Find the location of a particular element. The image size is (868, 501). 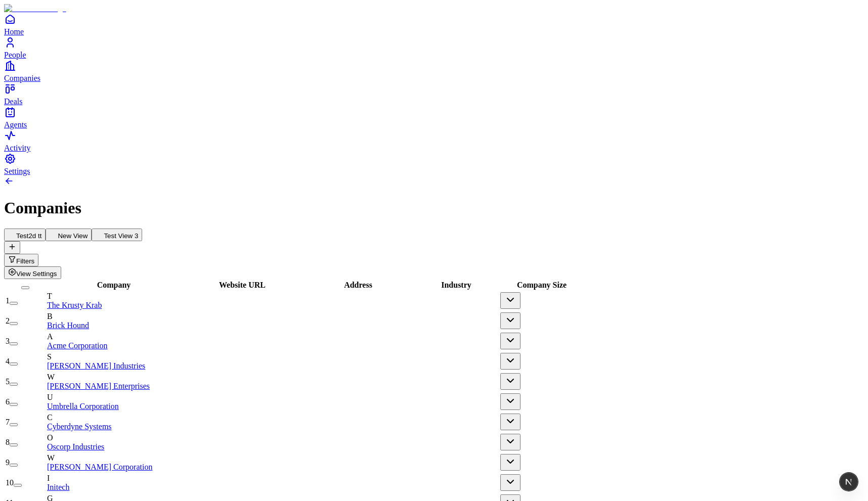

a: The Krusty Krab is located at coordinates (74, 305).